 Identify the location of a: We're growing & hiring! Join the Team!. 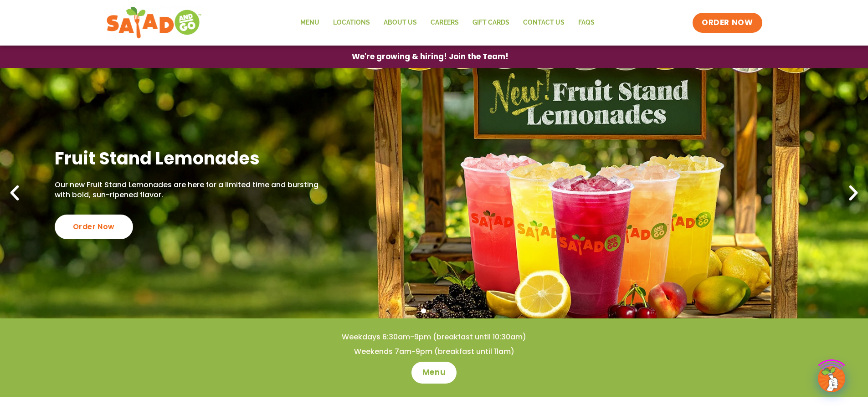
(430, 57).